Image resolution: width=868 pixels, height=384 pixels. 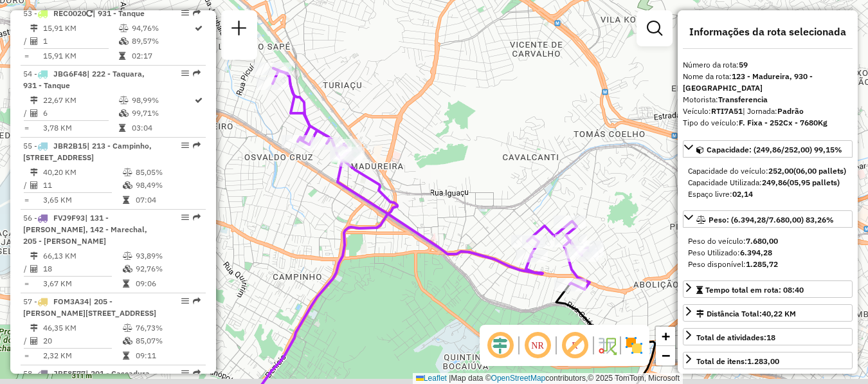 I want to click on strong: 252,00, so click(x=780, y=171).